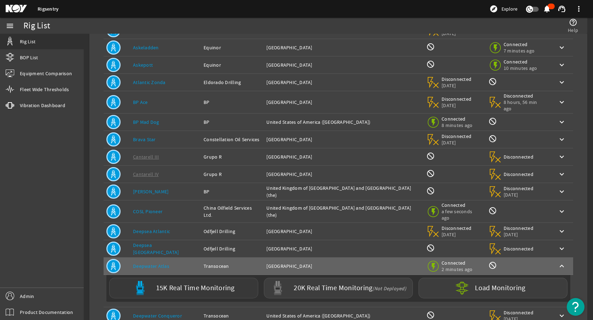  Describe the element at coordinates (37, 26) in the screenshot. I see `div: Rig List` at that location.